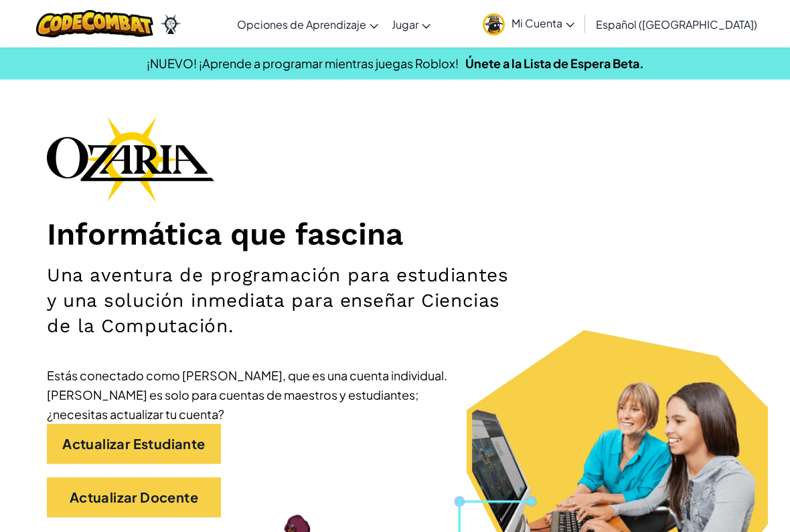 The width and height of the screenshot is (790, 532). Describe the element at coordinates (395, 234) in the screenshot. I see `h1: Informática que fascina` at that location.